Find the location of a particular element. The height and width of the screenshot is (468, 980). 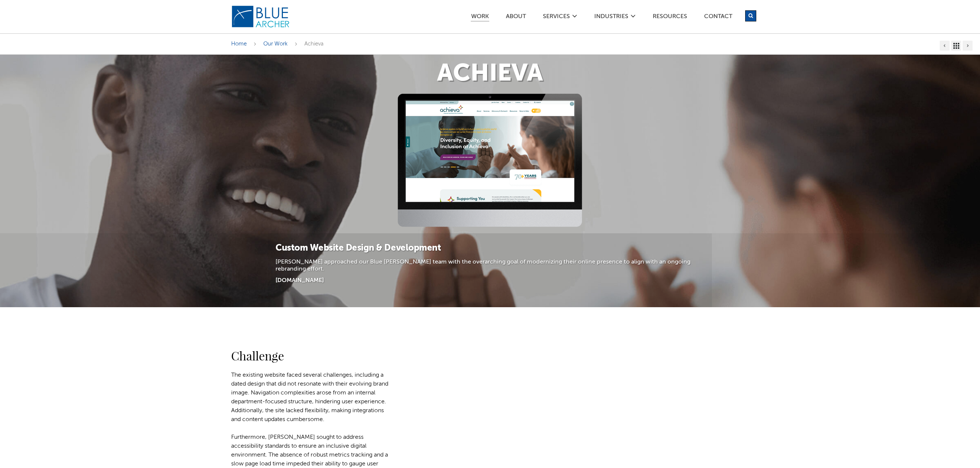

span: Achieva is located at coordinates (314, 44).